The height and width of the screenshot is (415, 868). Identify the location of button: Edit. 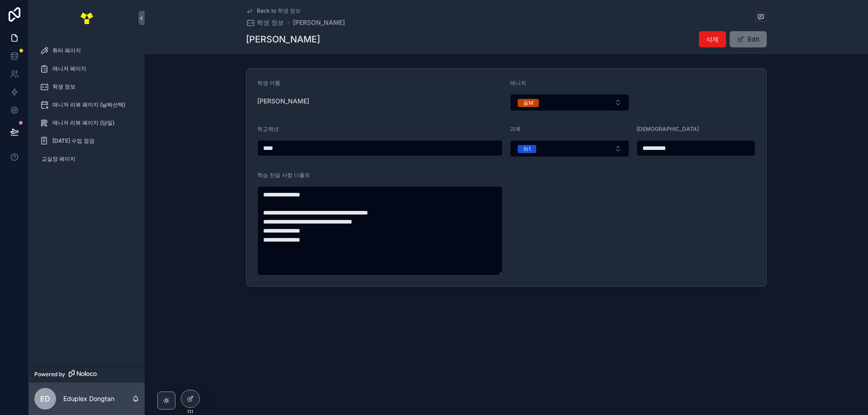
(748, 39).